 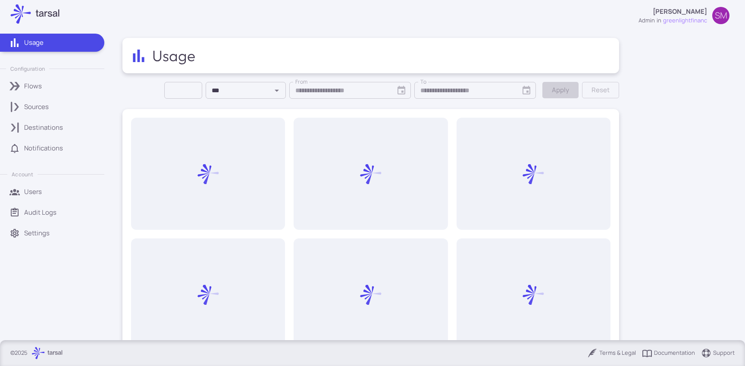 I want to click on span: greenlightfinanc, so click(x=685, y=21).